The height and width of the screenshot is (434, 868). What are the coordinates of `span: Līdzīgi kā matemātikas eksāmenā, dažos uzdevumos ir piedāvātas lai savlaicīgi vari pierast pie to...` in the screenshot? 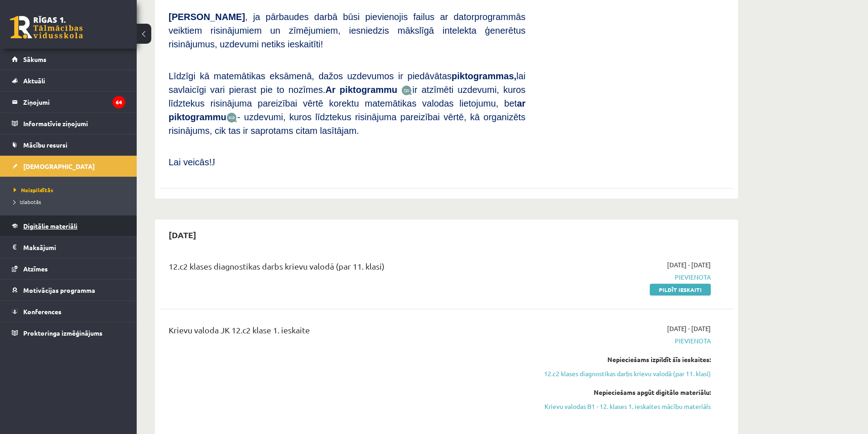 It's located at (347, 83).